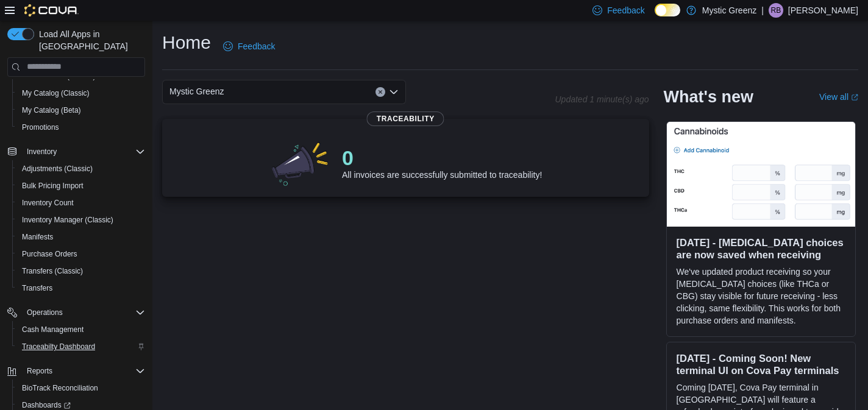 Image resolution: width=868 pixels, height=410 pixels. What do you see at coordinates (58, 346) in the screenshot?
I see `a: Traceabilty Dashboard` at bounding box center [58, 346].